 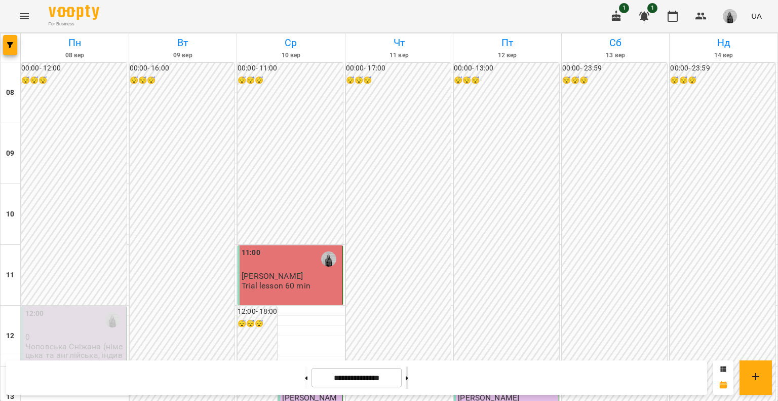 I want to click on h6: Ср, so click(x=291, y=43).